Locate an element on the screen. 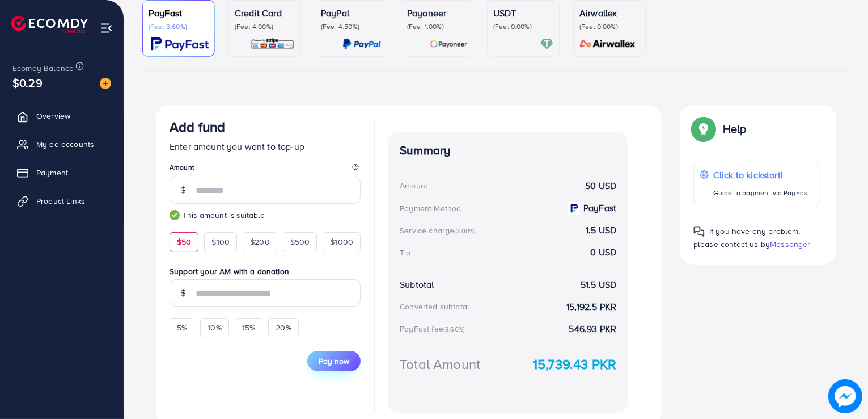 This screenshot has height=419, width=868. p: (Fee: 3.60%) is located at coordinates (179, 27).